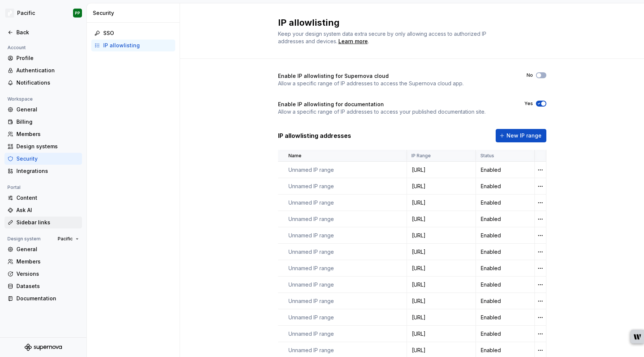 This screenshot has width=644, height=357. What do you see at coordinates (48, 33) in the screenshot?
I see `div: Back` at bounding box center [48, 33].